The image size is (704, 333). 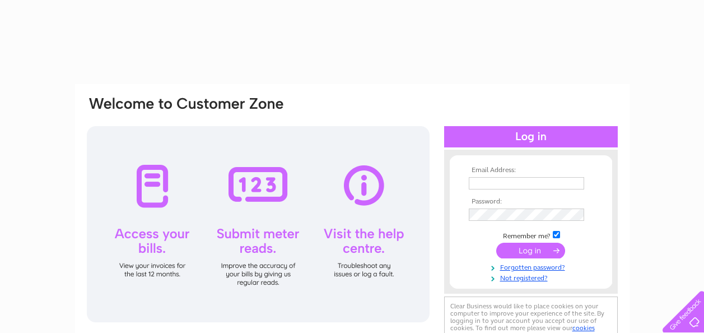 I want to click on td: Remember me?, so click(x=531, y=235).